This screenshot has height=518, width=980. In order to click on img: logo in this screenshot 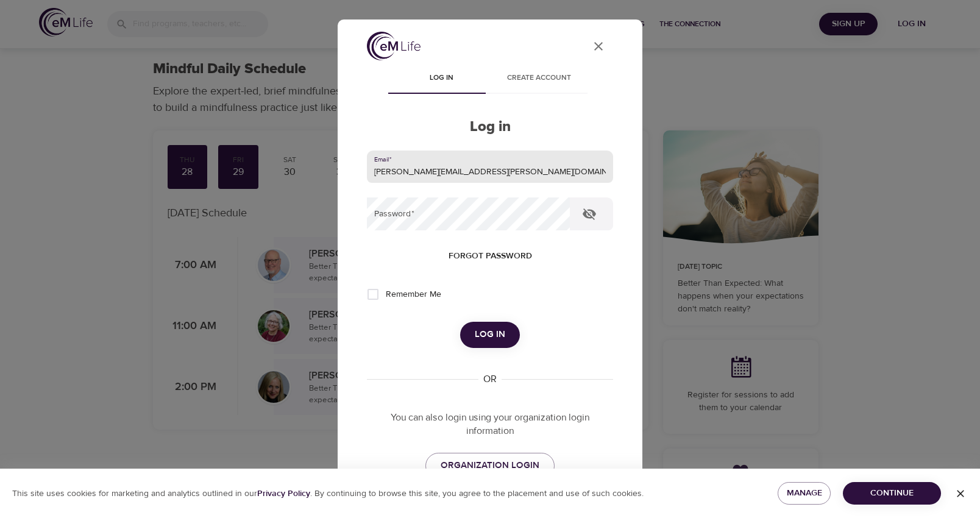, I will do `click(394, 46)`.